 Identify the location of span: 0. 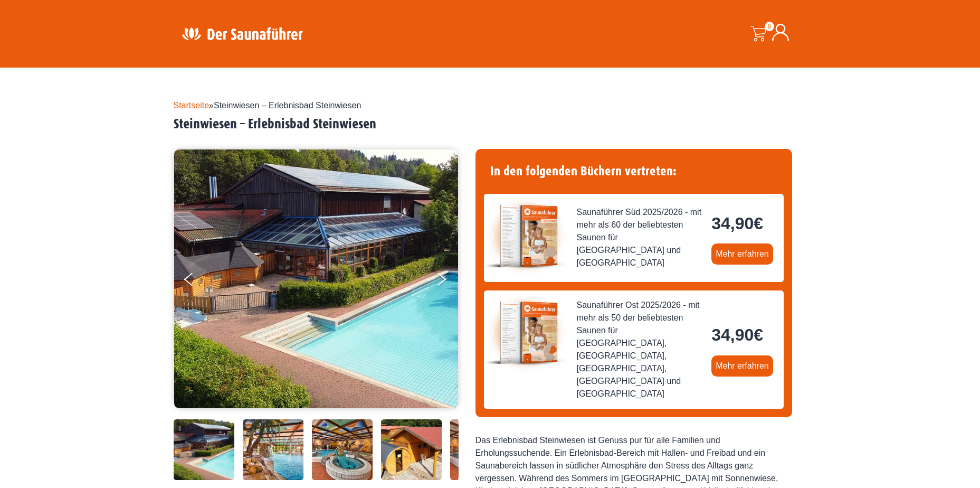
(769, 26).